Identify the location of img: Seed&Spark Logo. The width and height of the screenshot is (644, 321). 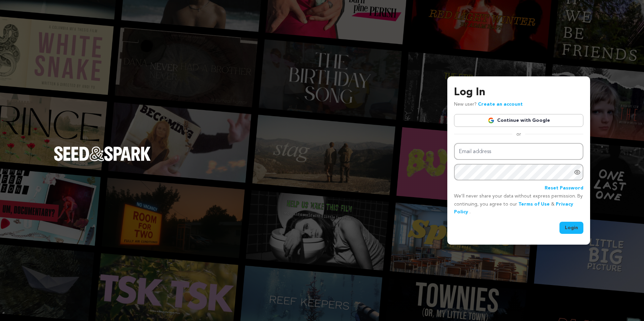
(102, 153).